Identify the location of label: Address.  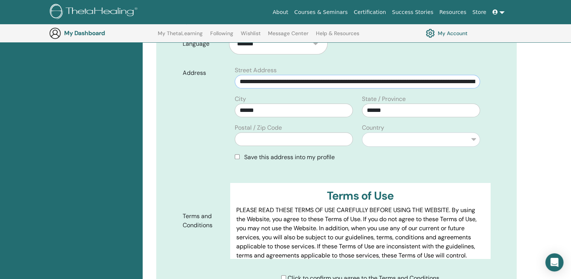
(204, 73).